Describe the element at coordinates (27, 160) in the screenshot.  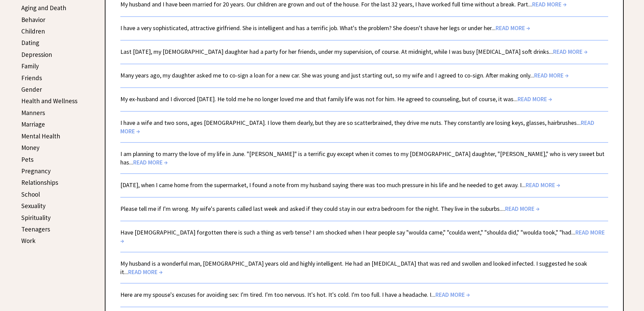
I see `a: Pets` at that location.